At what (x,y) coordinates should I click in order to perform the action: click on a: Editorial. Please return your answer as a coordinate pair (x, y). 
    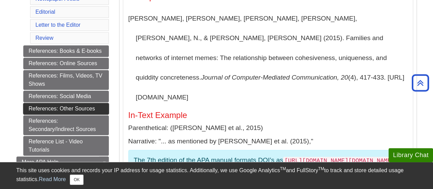
    Looking at the image, I should click on (46, 12).